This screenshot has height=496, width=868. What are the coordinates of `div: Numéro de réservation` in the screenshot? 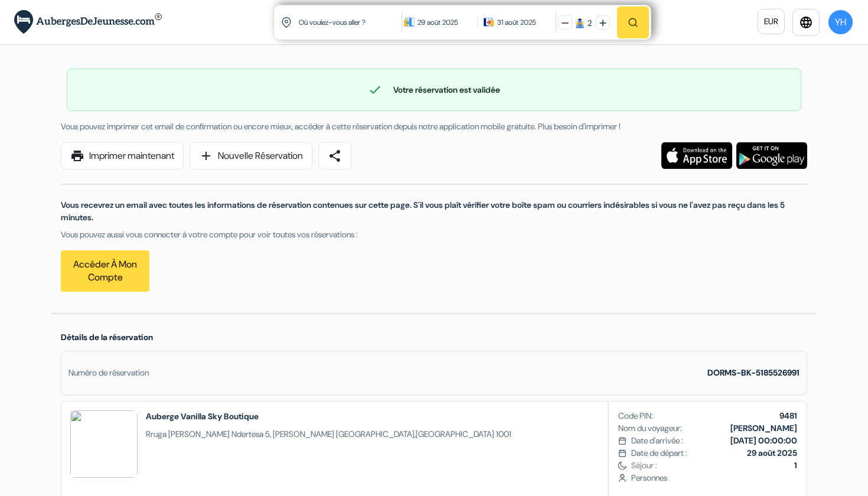 It's located at (108, 372).